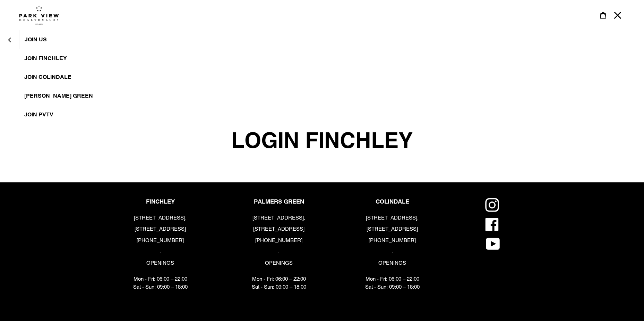  Describe the element at coordinates (279, 201) in the screenshot. I see `p: PALMERS GREEN` at that location.